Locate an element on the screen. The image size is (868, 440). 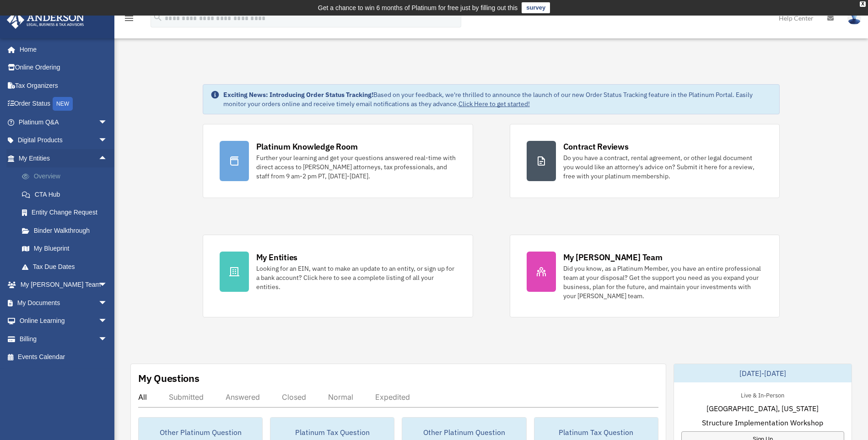
div: Platinum Knowledge Room is located at coordinates (307, 146).